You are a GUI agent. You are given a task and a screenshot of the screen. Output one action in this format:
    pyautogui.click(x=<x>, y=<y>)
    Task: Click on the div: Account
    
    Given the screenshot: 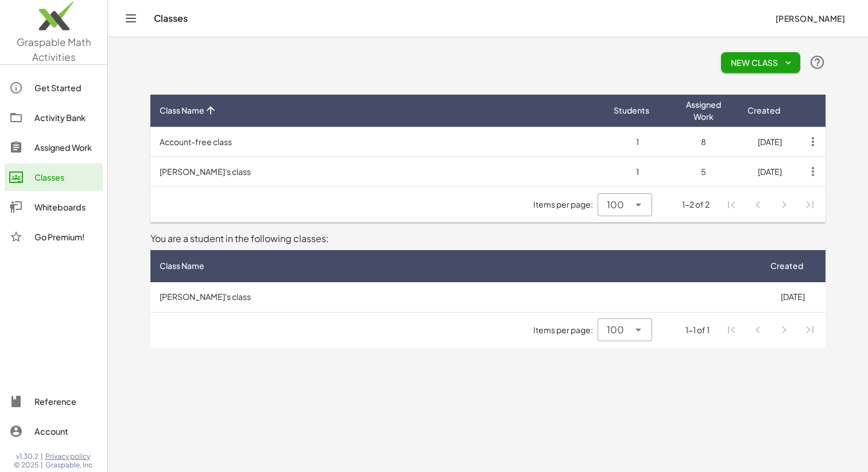 What is the action you would take?
    pyautogui.click(x=66, y=431)
    